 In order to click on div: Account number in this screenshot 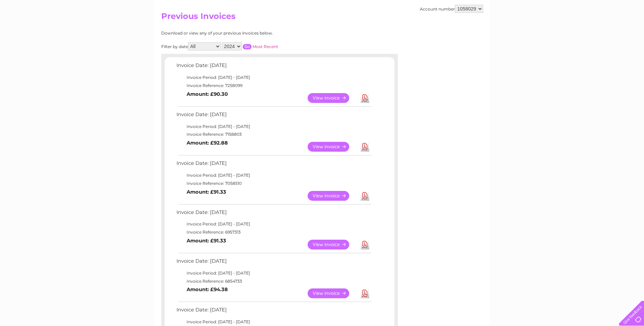, I will do `click(452, 9)`.